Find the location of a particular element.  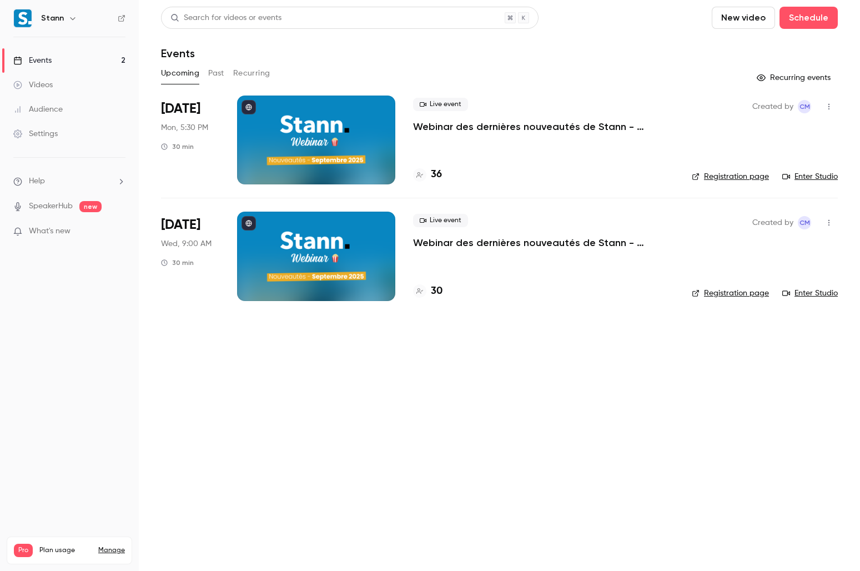

h6: Stann is located at coordinates (52, 18).